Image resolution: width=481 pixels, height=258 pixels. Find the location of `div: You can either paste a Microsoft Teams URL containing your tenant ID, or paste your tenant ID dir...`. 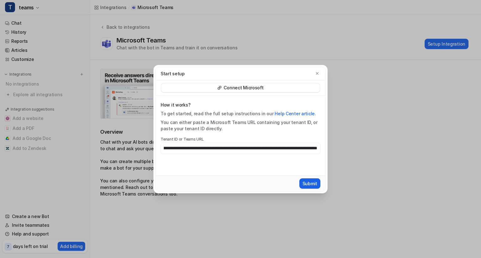

div: You can either paste a Microsoft Teams URL containing your tenant ID, or paste your tenant ID dir... is located at coordinates (240, 126).